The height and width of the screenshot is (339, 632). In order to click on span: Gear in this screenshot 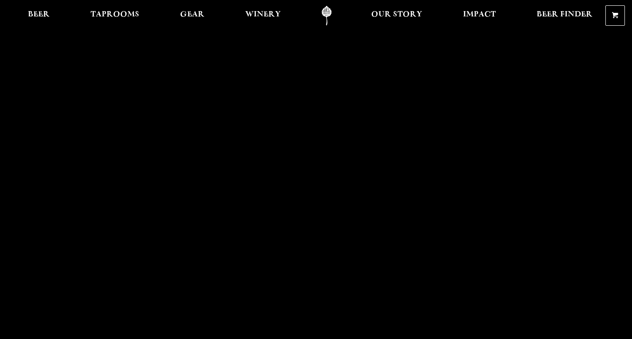, I will do `click(192, 15)`.